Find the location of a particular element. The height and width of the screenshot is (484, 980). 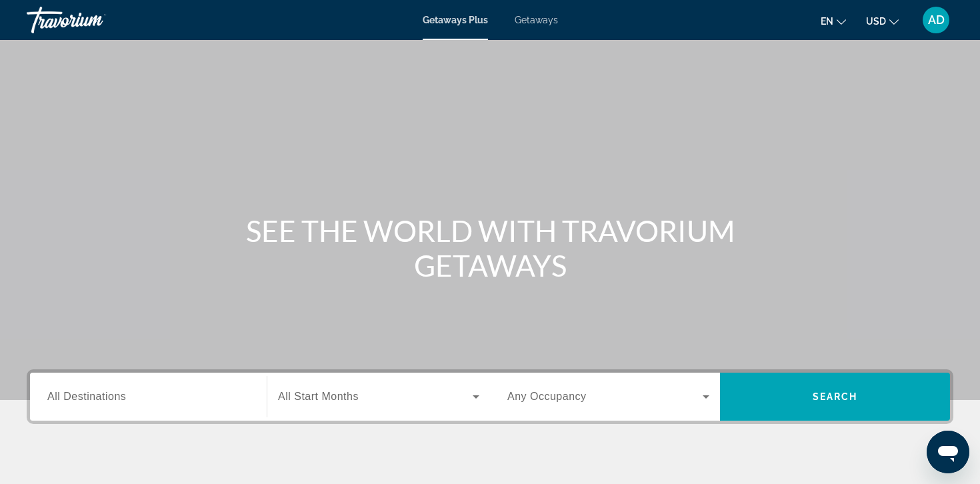

div: Search widget is located at coordinates (490, 397).